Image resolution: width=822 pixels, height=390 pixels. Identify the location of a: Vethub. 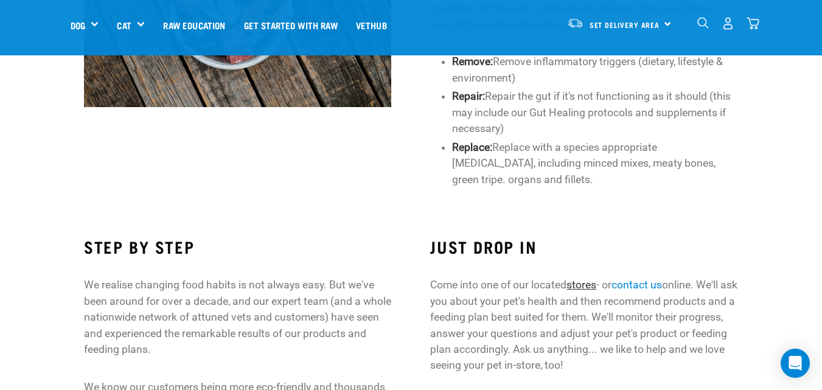
(371, 25).